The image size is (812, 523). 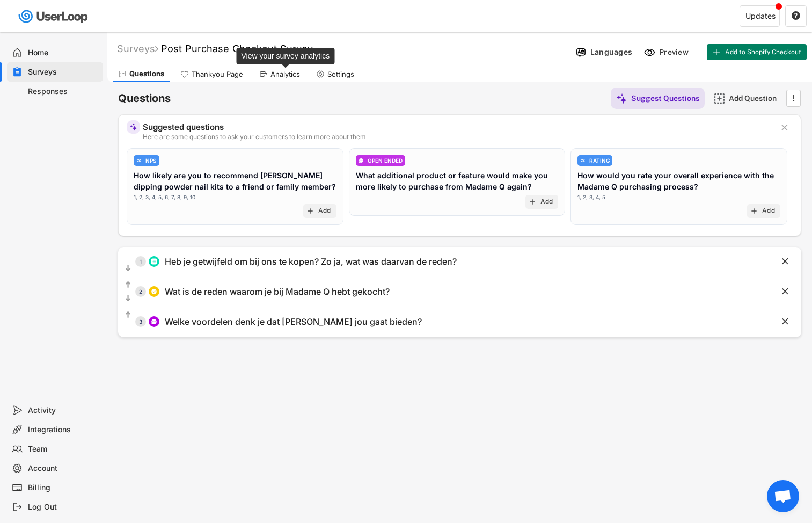 What do you see at coordinates (140, 262) in the screenshot?
I see `div: 1` at bounding box center [140, 262].